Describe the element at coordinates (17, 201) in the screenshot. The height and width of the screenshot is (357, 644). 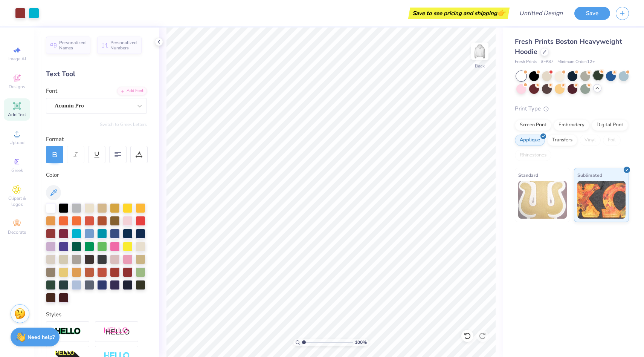
I see `span: Clipart & logos` at that location.